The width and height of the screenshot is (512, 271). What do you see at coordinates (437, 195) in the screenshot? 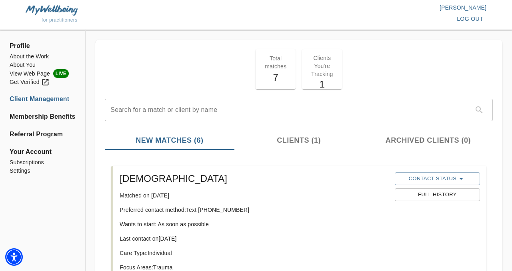
I see `span: Full History` at bounding box center [437, 195].